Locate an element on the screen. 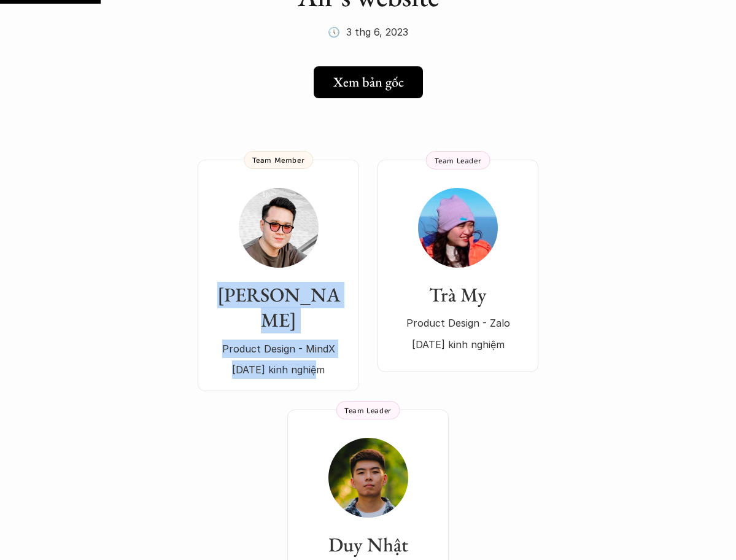 This screenshot has width=736, height=560. a: Xem bản gốc is located at coordinates (368, 82).